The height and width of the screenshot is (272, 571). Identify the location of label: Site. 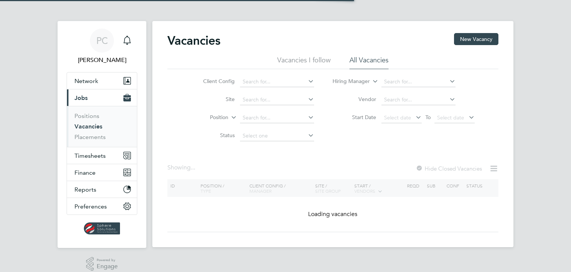
(213, 99).